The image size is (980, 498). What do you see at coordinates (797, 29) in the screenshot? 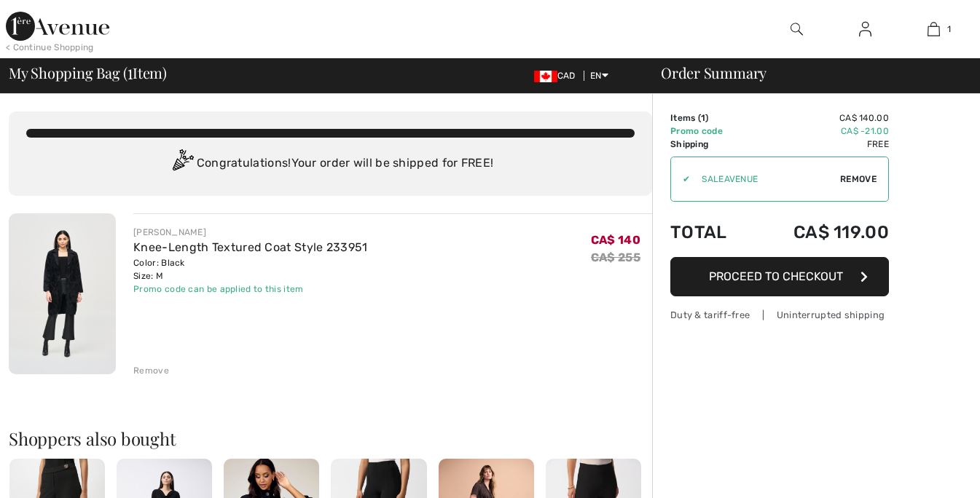
I see `img: search the website` at bounding box center [797, 29].